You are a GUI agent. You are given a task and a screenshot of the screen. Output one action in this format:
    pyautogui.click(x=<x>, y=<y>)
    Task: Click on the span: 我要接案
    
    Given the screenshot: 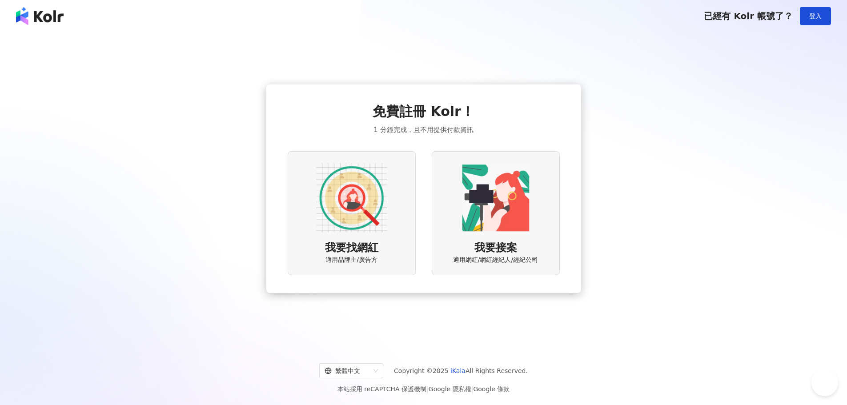 What is the action you would take?
    pyautogui.click(x=495, y=248)
    